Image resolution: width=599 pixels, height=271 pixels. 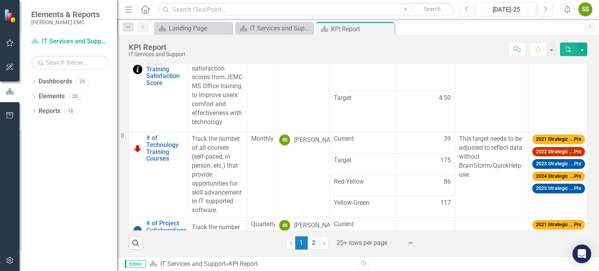 I want to click on span: 2023 Strategic ...PIs, so click(x=559, y=164).